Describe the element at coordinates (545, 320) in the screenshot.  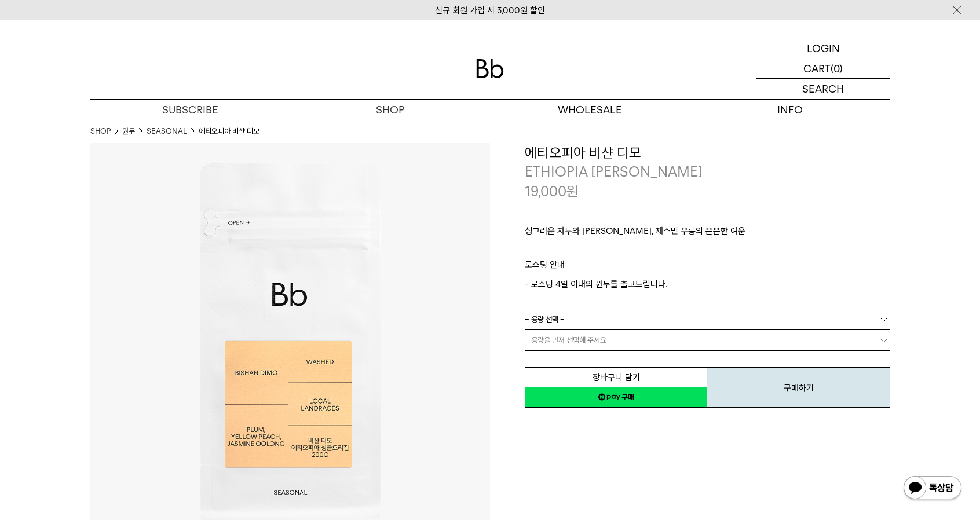
I see `span: = 용량 선택 =` at that location.